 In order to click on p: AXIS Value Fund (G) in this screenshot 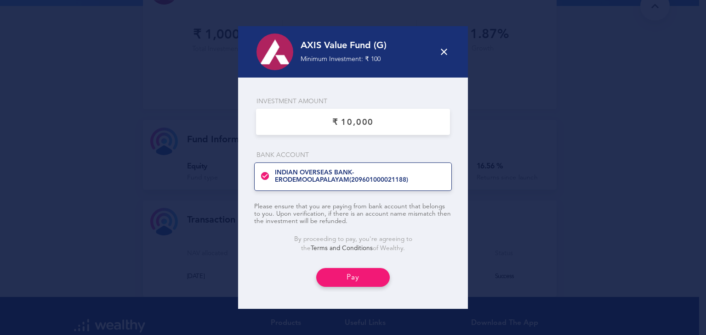, I will do `click(343, 46)`.